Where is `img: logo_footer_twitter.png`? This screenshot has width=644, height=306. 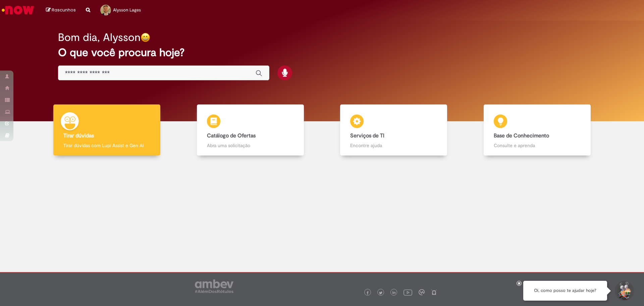 img: logo_footer_twitter.png is located at coordinates (381, 293).